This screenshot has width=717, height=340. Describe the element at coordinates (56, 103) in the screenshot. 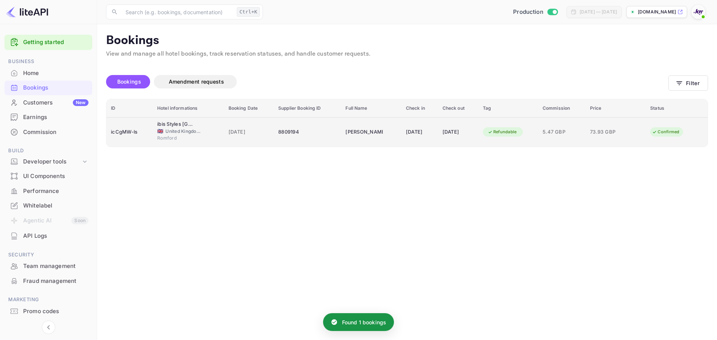

I see `div: Customers` at that location.